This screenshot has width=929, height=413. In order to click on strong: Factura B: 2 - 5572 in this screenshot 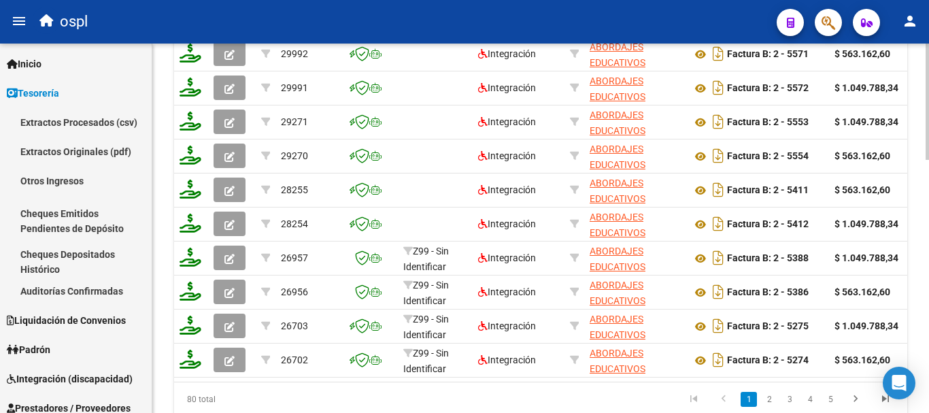, I will do `click(768, 88)`.